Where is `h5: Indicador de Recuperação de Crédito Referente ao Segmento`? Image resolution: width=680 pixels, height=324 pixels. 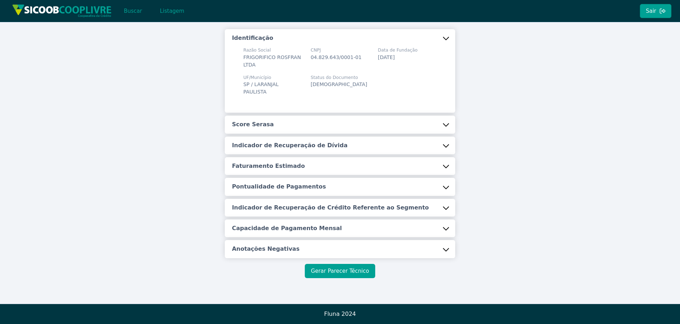 h5: Indicador de Recuperação de Crédito Referente ao Segmento is located at coordinates (331, 208).